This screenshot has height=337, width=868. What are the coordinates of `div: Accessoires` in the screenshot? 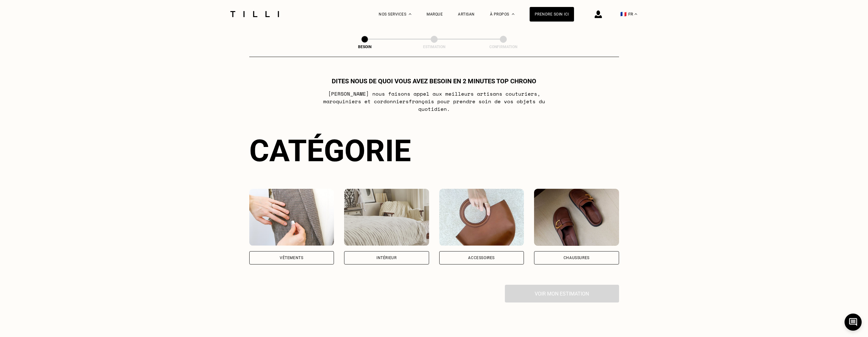 It's located at (482, 258).